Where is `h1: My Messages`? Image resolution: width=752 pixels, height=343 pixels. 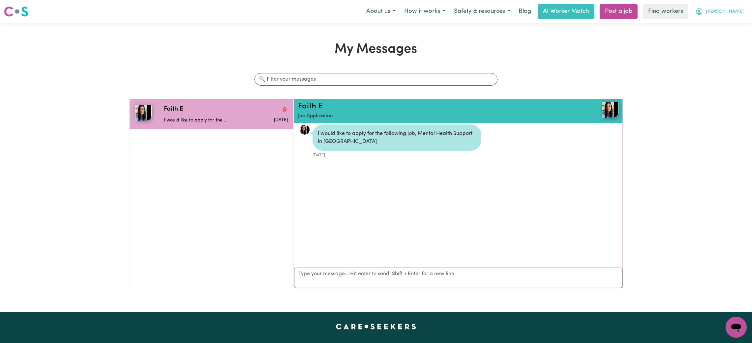 h1: My Messages is located at coordinates (376, 49).